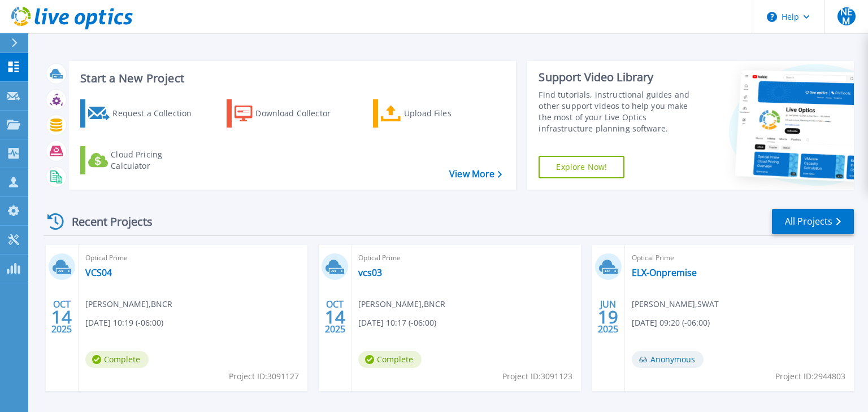 The image size is (868, 412). I want to click on a: VCS04, so click(98, 273).